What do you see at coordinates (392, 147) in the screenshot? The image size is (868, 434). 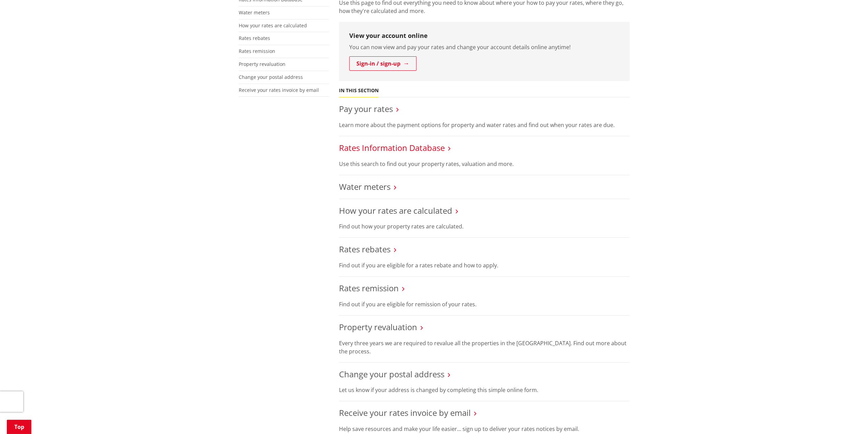 I see `a: Rates Information Database` at bounding box center [392, 147].